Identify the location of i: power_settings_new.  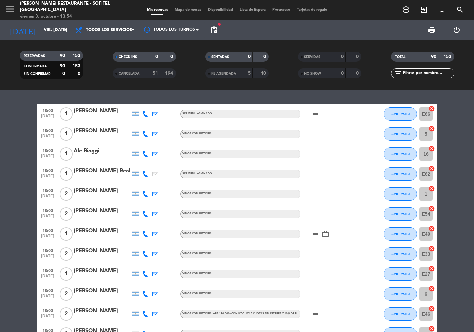
(457, 30).